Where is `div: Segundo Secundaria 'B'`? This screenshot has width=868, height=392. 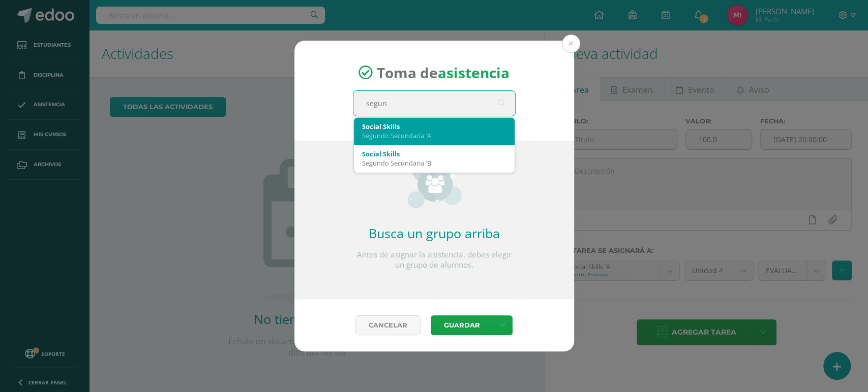
div: Segundo Secundaria 'B' is located at coordinates (434, 163).